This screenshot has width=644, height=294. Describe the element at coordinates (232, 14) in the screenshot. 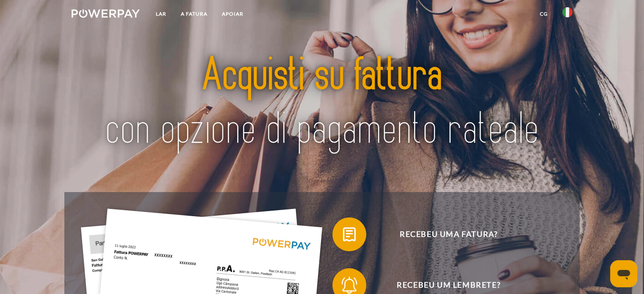

I see `a: Apoiar` at that location.